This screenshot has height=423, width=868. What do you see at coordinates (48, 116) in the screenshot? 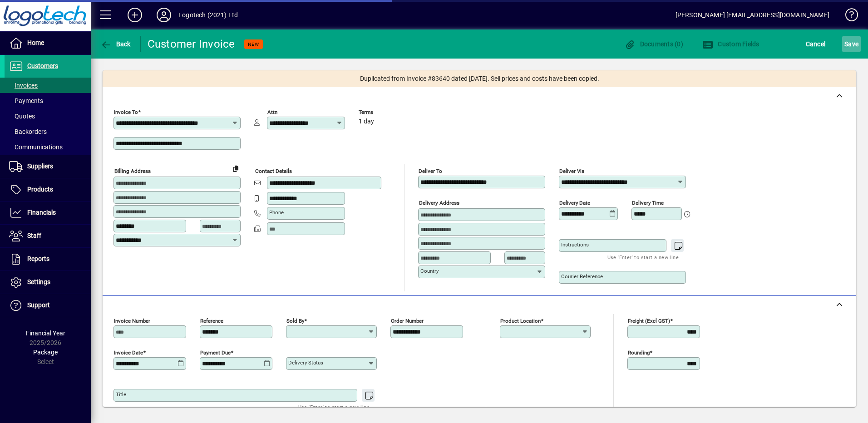
I see `a: Quotes` at bounding box center [48, 116].